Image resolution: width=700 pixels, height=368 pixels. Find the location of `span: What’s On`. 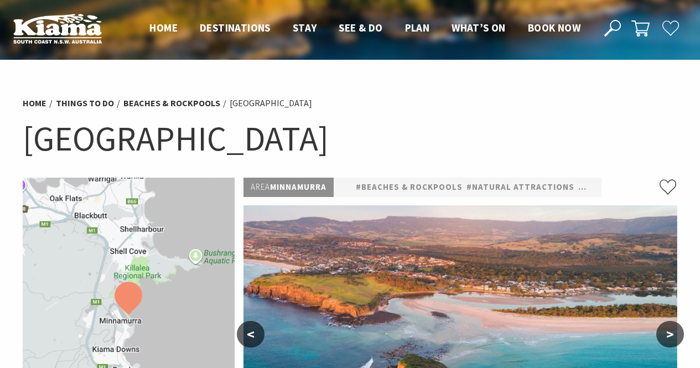

span: What’s On is located at coordinates (479, 28).